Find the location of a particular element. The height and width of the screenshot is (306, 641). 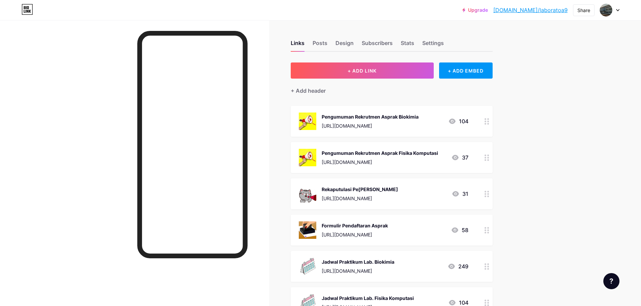

img: Formulir Pendaftaran Asprak is located at coordinates (307, 230).